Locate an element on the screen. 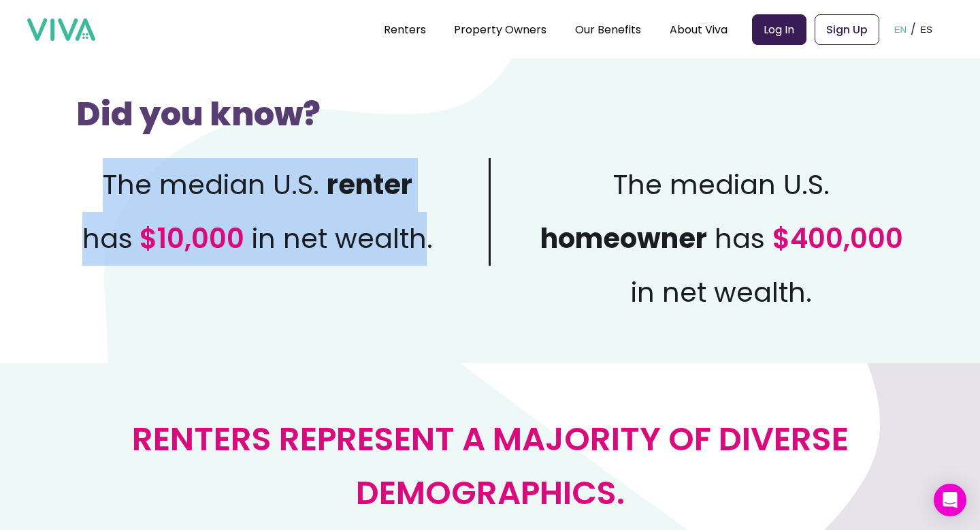  img: viva is located at coordinates (61, 30).